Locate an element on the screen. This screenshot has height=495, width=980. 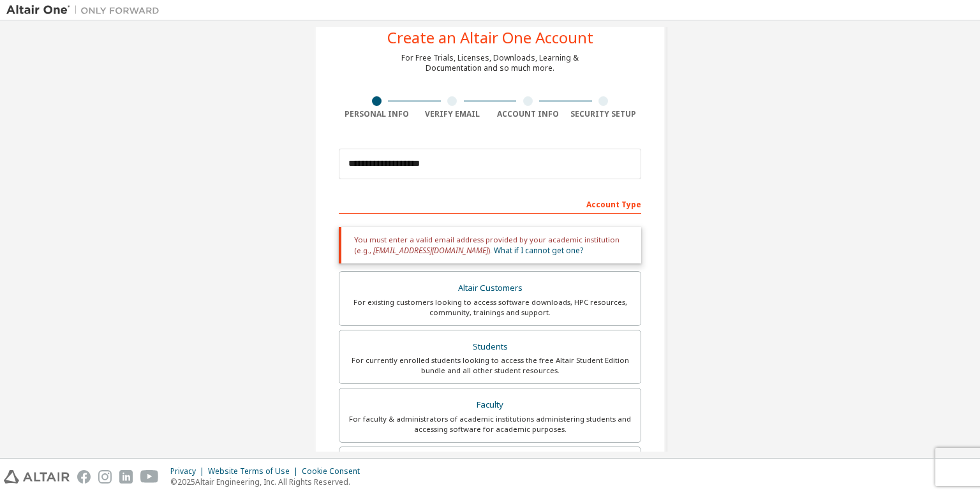
div: Verify Email is located at coordinates (452, 114).